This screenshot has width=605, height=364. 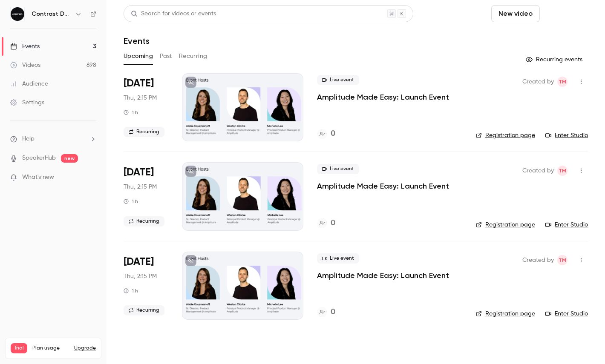 What do you see at coordinates (27, 103) in the screenshot?
I see `div: Settings` at bounding box center [27, 103].